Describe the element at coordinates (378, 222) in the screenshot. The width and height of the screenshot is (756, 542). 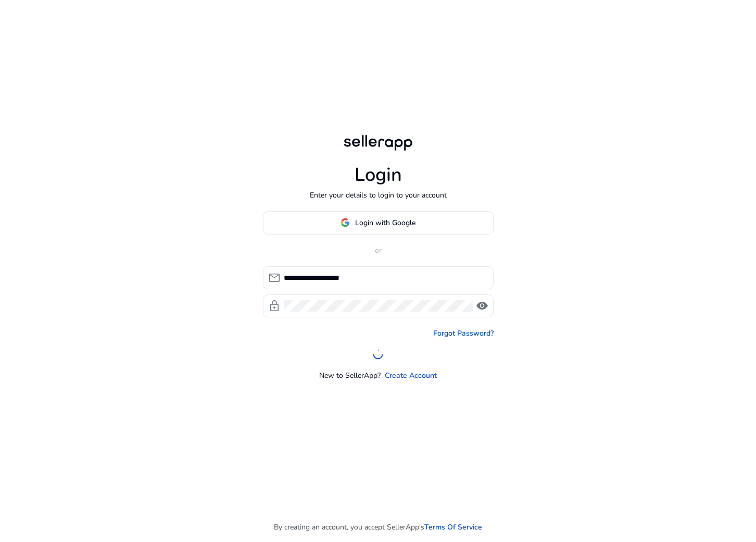
I see `button: Login with Google` at that location.